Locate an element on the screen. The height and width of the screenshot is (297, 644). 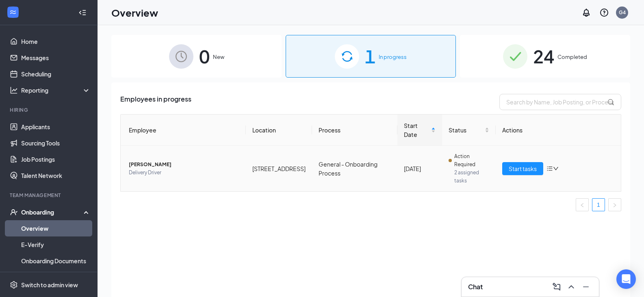
div: Reporting is located at coordinates (56, 90).